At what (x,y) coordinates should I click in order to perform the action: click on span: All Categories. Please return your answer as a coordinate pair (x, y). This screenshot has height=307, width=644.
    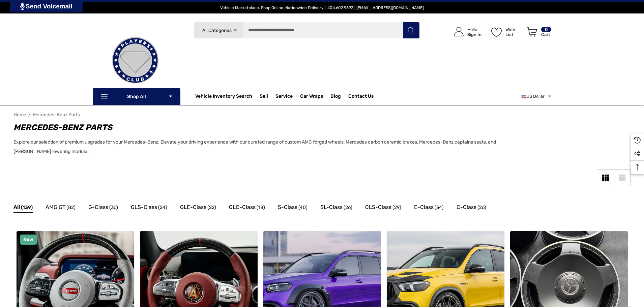
    Looking at the image, I should click on (216, 30).